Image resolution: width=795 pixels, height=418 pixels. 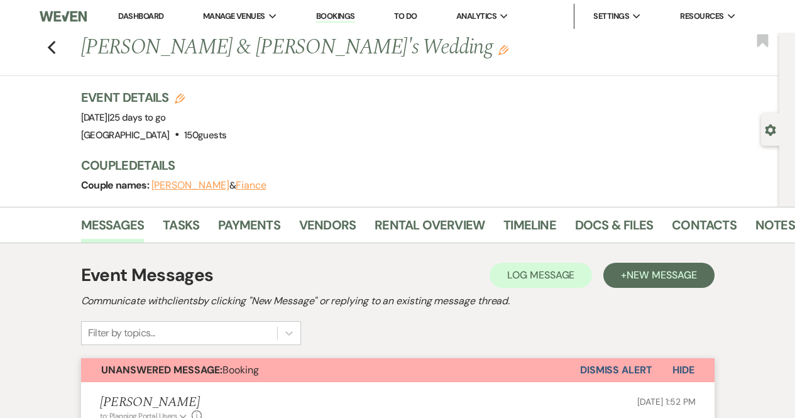 What do you see at coordinates (661, 275) in the screenshot?
I see `span: New Message` at bounding box center [661, 275].